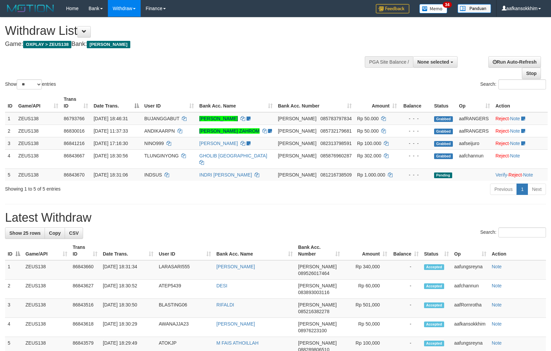 This screenshot has width=551, height=351. I want to click on span: 86843667, so click(74, 156).